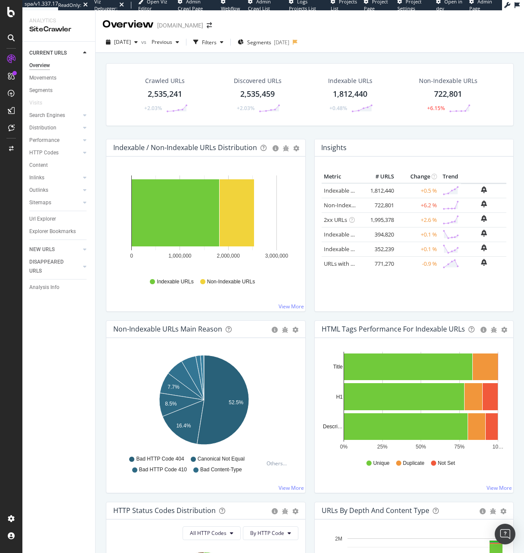  I want to click on td: 771,270, so click(379, 264).